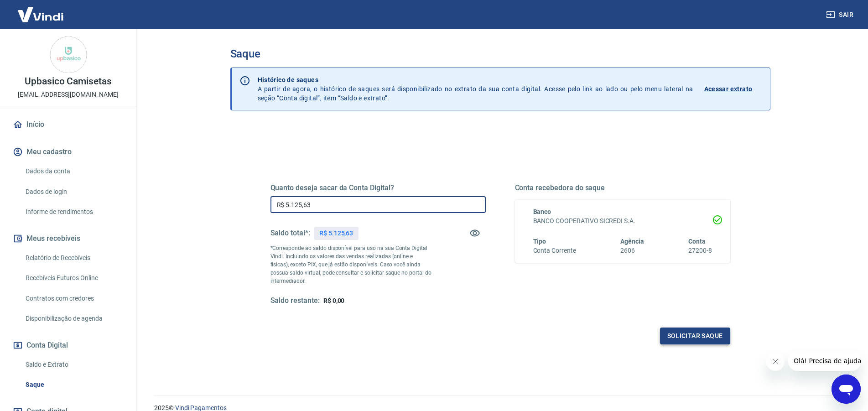 Image resolution: width=868 pixels, height=411 pixels. I want to click on p: Upbasico Camisetas, so click(68, 81).